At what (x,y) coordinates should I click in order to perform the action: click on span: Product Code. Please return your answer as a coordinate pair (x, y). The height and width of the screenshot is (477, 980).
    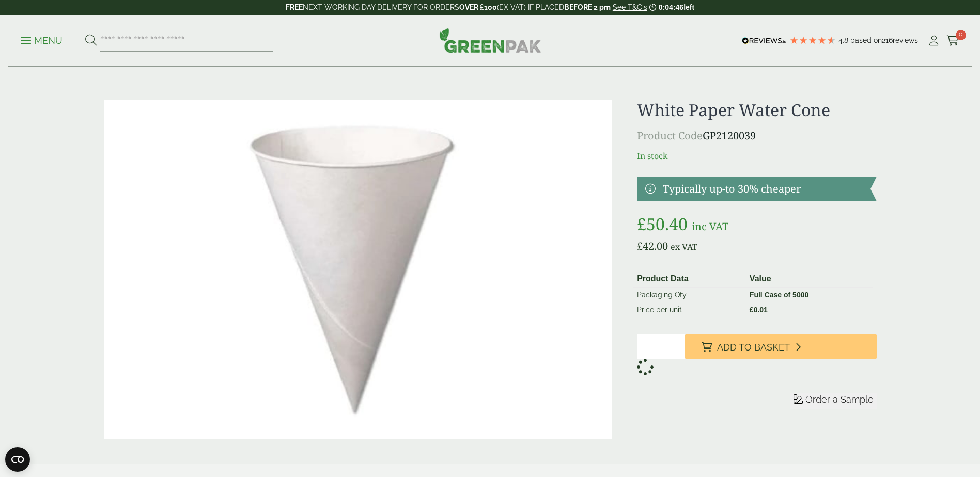
    Looking at the image, I should click on (669, 135).